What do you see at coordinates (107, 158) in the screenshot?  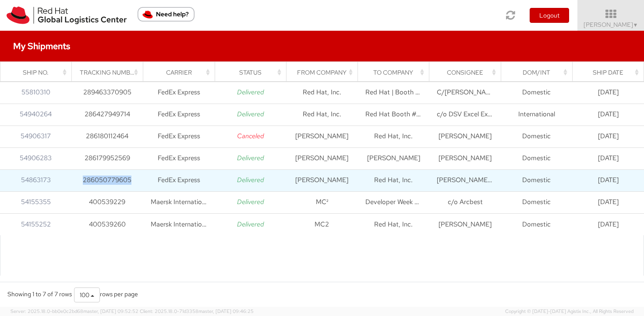 I see `td: 286179952569` at bounding box center [107, 158].